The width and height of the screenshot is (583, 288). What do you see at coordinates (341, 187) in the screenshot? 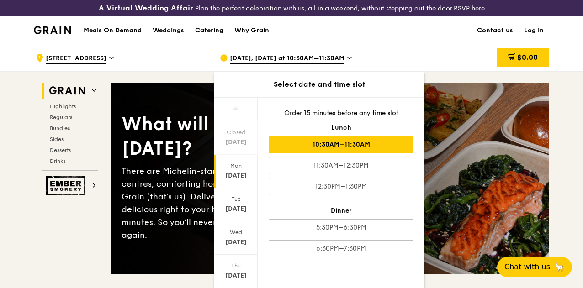
I see `div: 12:30PM–1:30PM` at bounding box center [341, 187].